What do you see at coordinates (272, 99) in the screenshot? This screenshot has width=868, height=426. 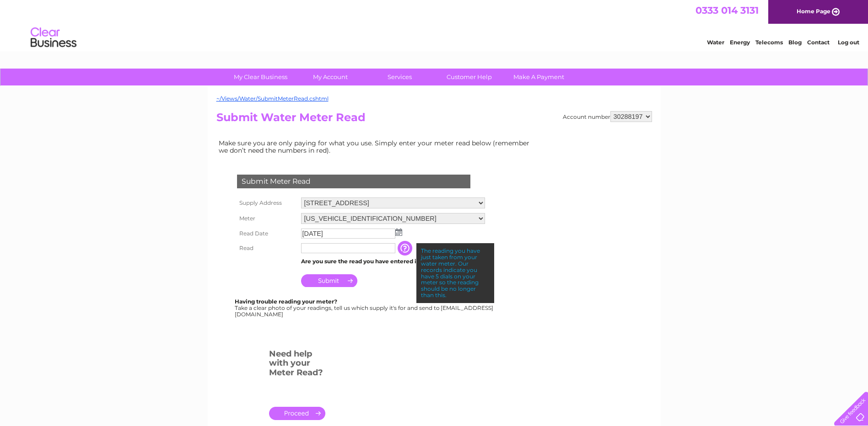 I see `a: ~/Views/Water/SubmitMeterRead.cshtml` at bounding box center [272, 99].